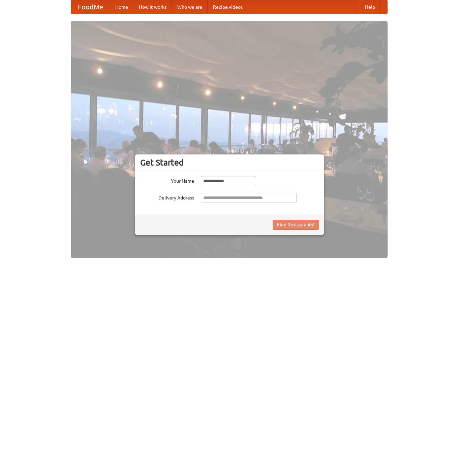 The width and height of the screenshot is (458, 476). What do you see at coordinates (122, 7) in the screenshot?
I see `a: Home` at bounding box center [122, 7].